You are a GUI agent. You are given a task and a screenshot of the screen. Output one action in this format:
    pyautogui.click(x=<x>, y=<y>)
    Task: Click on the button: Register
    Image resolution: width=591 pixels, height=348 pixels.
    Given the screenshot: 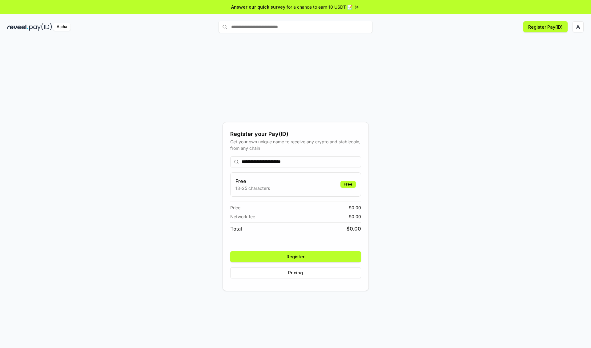 What is the action you would take?
    pyautogui.click(x=296, y=256)
    